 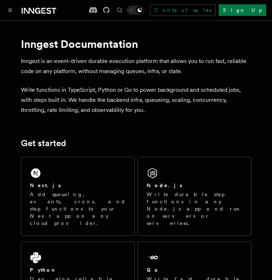 I want to click on a: Sign Up, so click(x=242, y=10).